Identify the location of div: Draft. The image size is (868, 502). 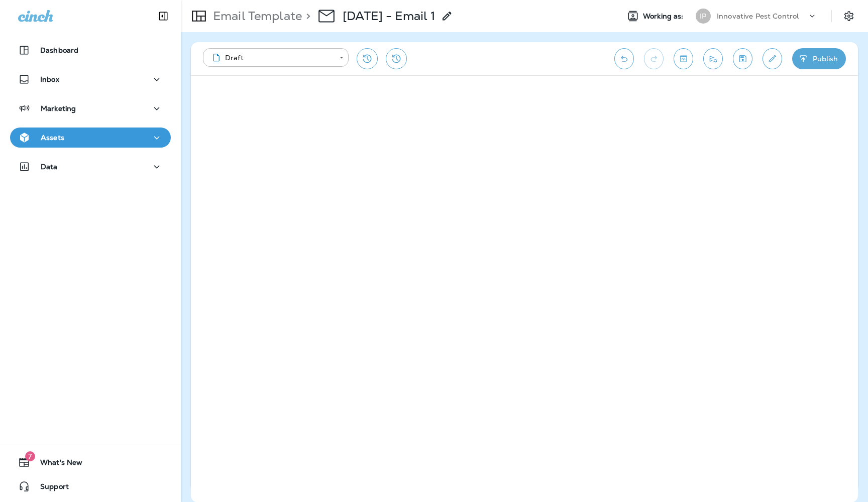
(271, 58).